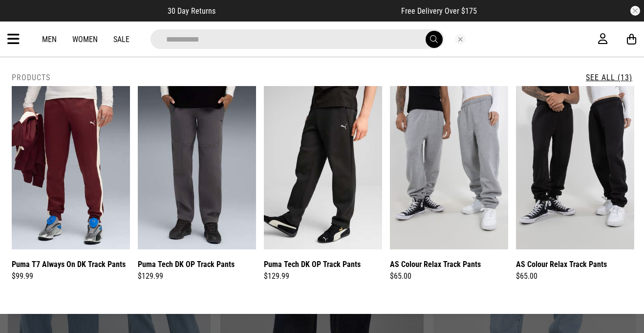 This screenshot has width=644, height=333. I want to click on span: Free Delivery Over $175, so click(439, 11).